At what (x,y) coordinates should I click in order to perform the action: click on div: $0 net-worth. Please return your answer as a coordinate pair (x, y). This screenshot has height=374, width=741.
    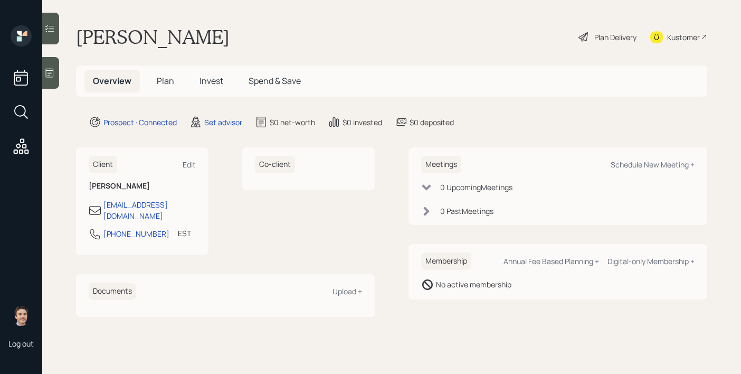
    Looking at the image, I should click on (293, 122).